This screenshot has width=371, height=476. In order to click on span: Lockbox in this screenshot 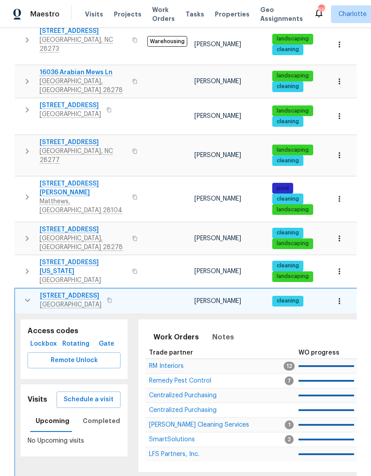, I will do `click(44, 344)`.